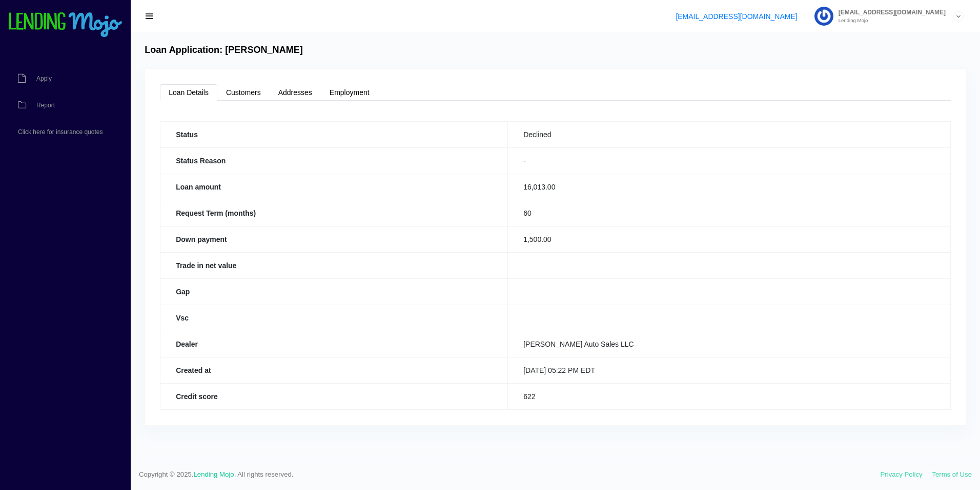 The image size is (980, 490). Describe the element at coordinates (66, 25) in the screenshot. I see `img: logo-small.png` at that location.